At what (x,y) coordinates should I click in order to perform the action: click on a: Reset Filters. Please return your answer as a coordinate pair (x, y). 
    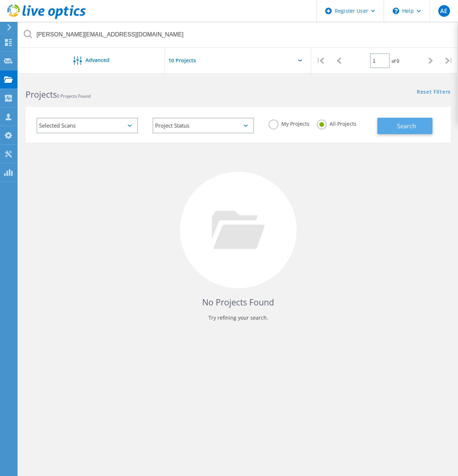
    Looking at the image, I should click on (433, 92).